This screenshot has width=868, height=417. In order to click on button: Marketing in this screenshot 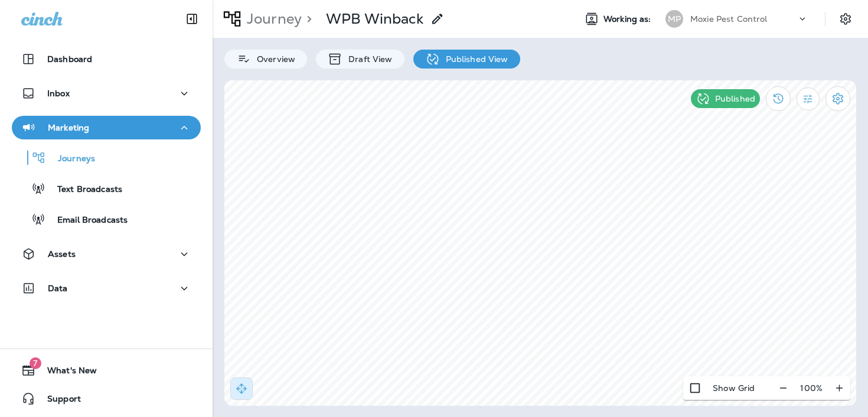, I will do `click(106, 128)`.